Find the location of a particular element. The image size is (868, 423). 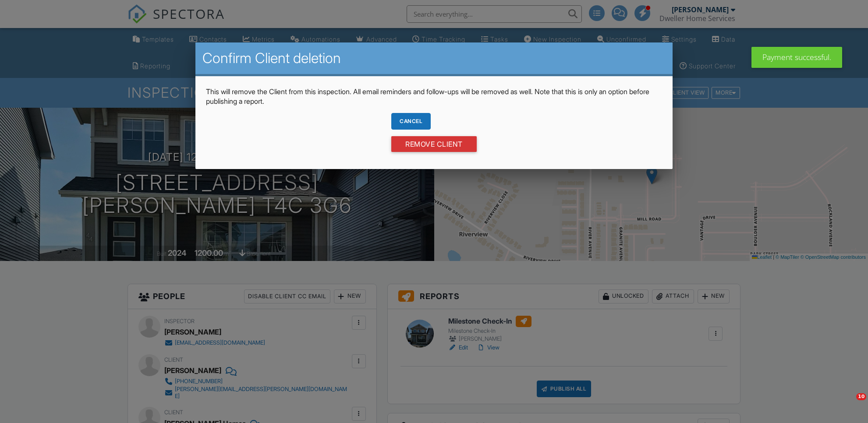

h2: Confirm Client deletion is located at coordinates (434, 58).